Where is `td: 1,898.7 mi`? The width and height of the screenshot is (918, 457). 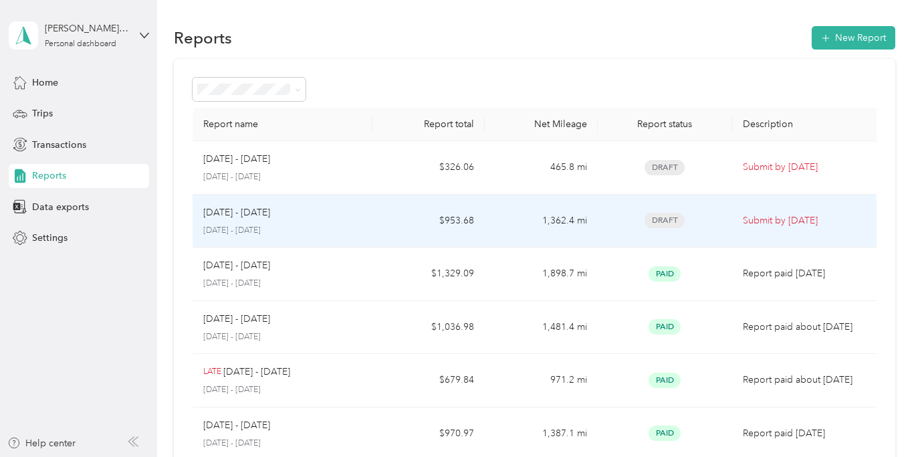 td: 1,898.7 mi is located at coordinates (541, 274).